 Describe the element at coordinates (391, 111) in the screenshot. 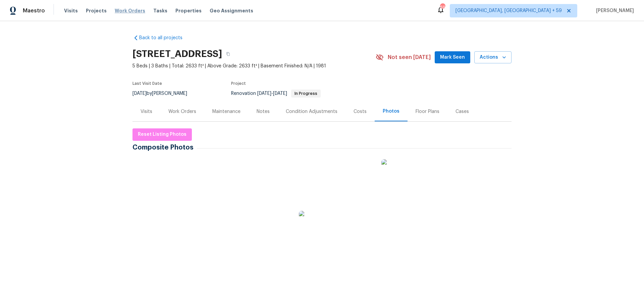

I see `div: Photos` at that location.